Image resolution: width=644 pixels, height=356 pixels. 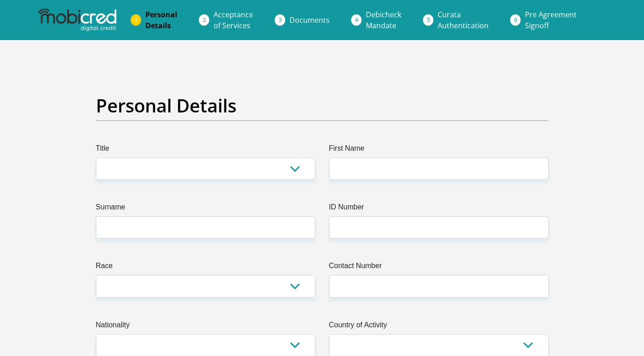 I want to click on a: Acceptanceof Services, so click(x=233, y=20).